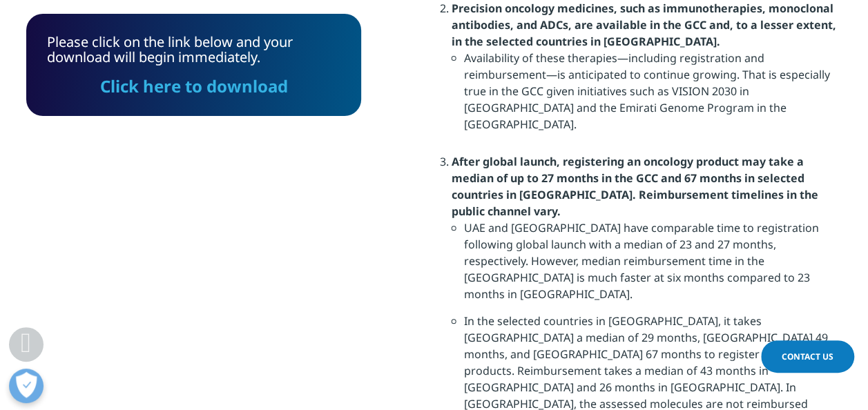  I want to click on span: Contact Us, so click(807, 356).